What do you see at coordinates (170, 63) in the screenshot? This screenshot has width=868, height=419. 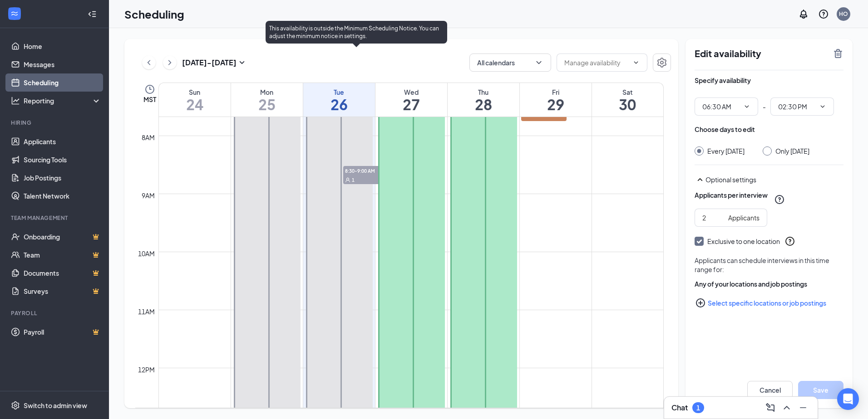 I see `button: ChevronRight` at bounding box center [170, 63].